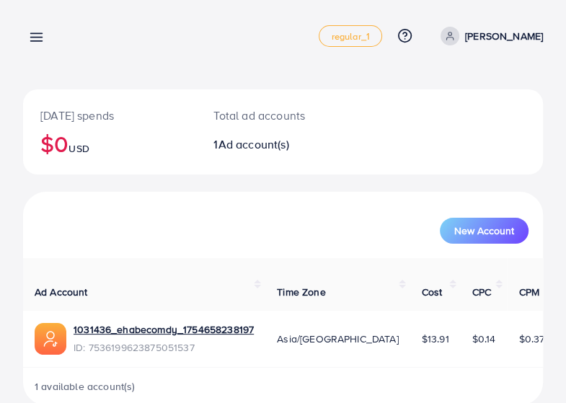  Describe the element at coordinates (85, 386) in the screenshot. I see `span: 1 available account(s)` at that location.